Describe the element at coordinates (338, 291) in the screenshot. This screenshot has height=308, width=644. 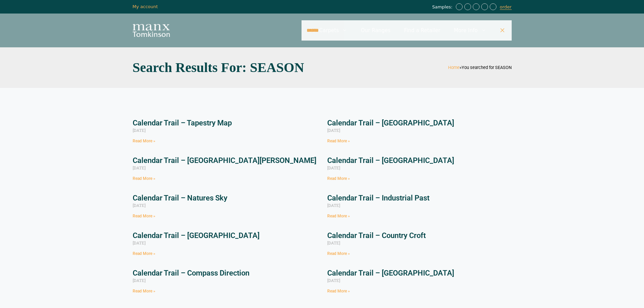
I see `a: Read more about Calendar Trail – Ancient Abbey` at that location.